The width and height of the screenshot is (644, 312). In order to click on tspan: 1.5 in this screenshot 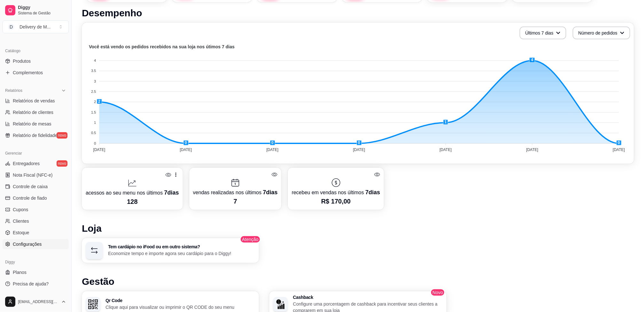, I will do `click(93, 112)`.